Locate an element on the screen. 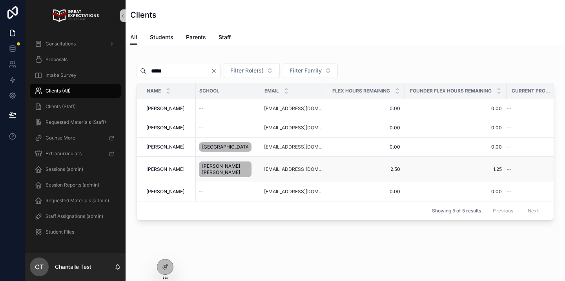 The width and height of the screenshot is (565, 281). span: Intake Survey is located at coordinates (61, 75).